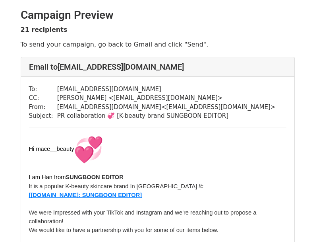 Image resolution: width=315 pixels, height=242 pixels. What do you see at coordinates (166, 116) in the screenshot?
I see `td: PR collaboration 💞 [K-beauty brand SUNGBOON EDITOR]` at bounding box center [166, 116].